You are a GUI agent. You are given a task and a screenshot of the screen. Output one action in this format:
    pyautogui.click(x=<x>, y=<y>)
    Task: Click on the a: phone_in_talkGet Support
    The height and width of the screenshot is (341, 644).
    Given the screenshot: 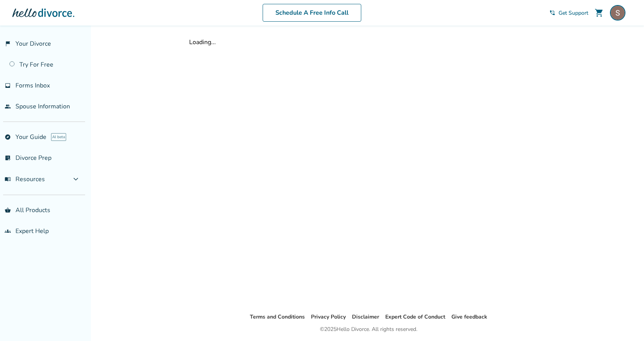 What is the action you would take?
    pyautogui.click(x=568, y=13)
    